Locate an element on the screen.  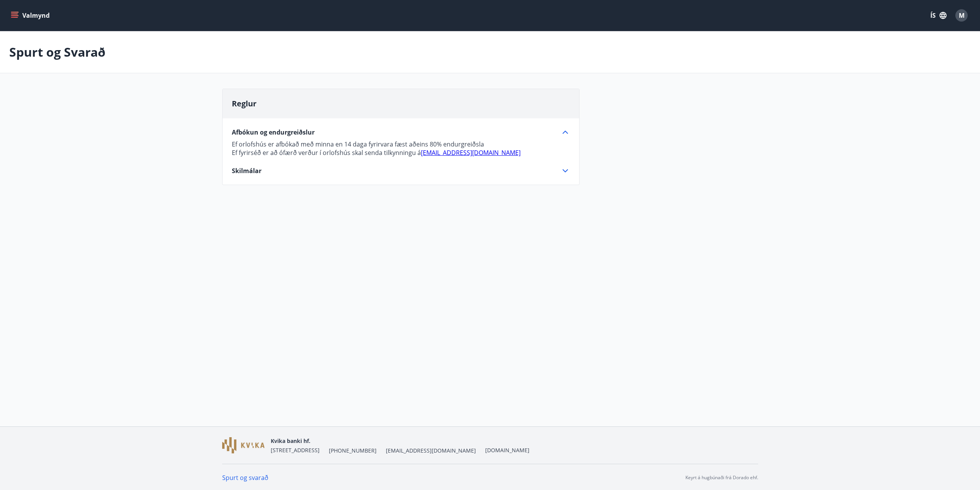
span: Kvika banki hf. is located at coordinates (290, 440).